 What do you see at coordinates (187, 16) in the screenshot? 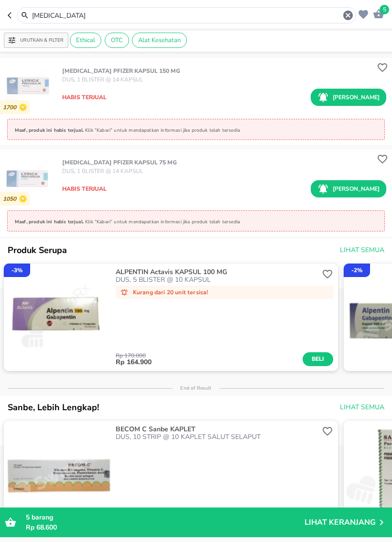
I see `input: Cari 4000+ produk di sini` at bounding box center [187, 16].